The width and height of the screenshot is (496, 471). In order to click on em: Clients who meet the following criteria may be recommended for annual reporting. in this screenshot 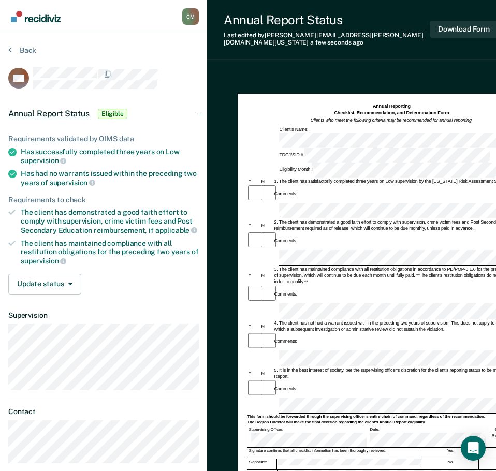, I will do `click(391, 120)`.